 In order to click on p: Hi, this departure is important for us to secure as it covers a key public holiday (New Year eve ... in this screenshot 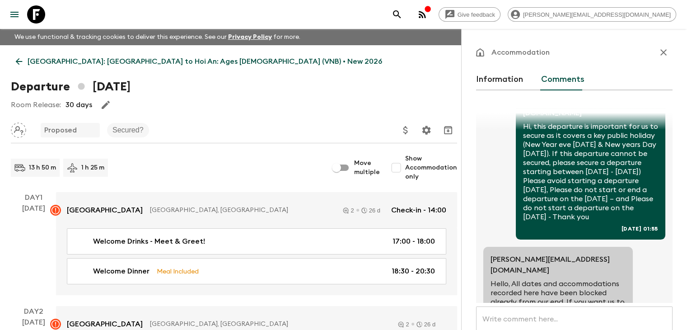, I will do `click(590, 172)`.